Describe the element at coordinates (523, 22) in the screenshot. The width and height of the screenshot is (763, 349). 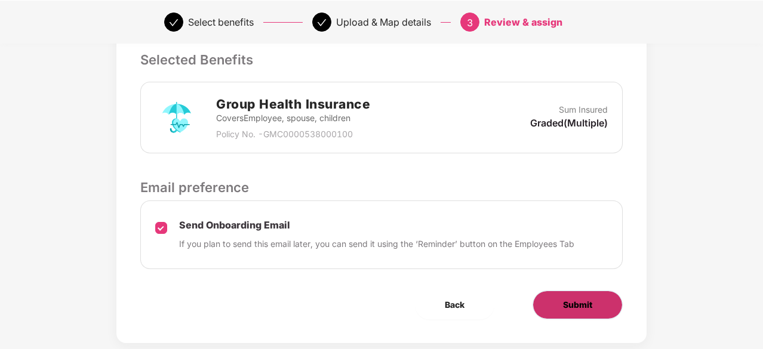
I see `div: Review & assign` at that location.